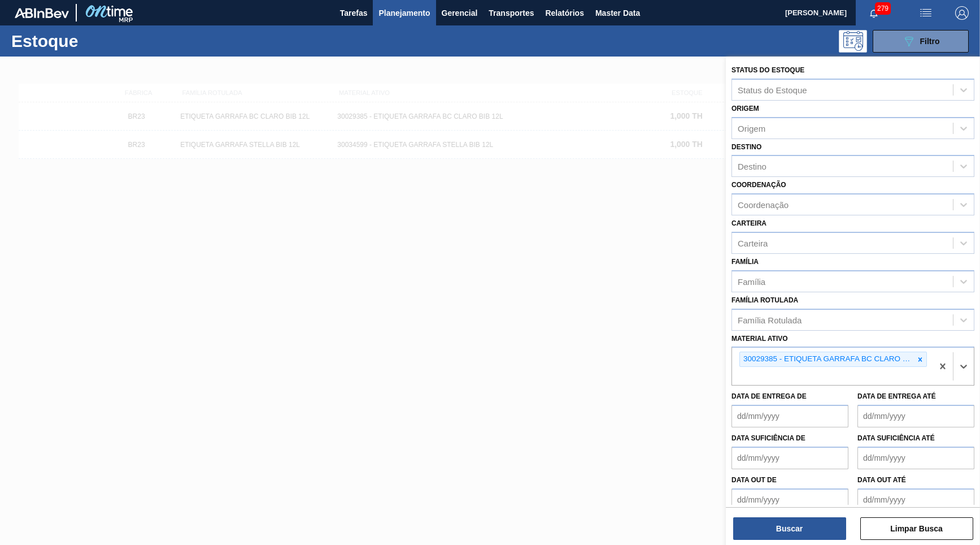  What do you see at coordinates (768, 438) in the screenshot?
I see `label: Data suficiência de` at bounding box center [768, 438].